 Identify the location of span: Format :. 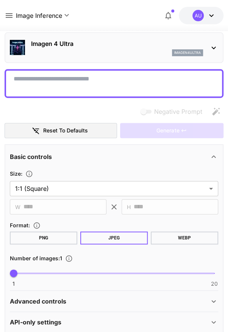
(20, 225).